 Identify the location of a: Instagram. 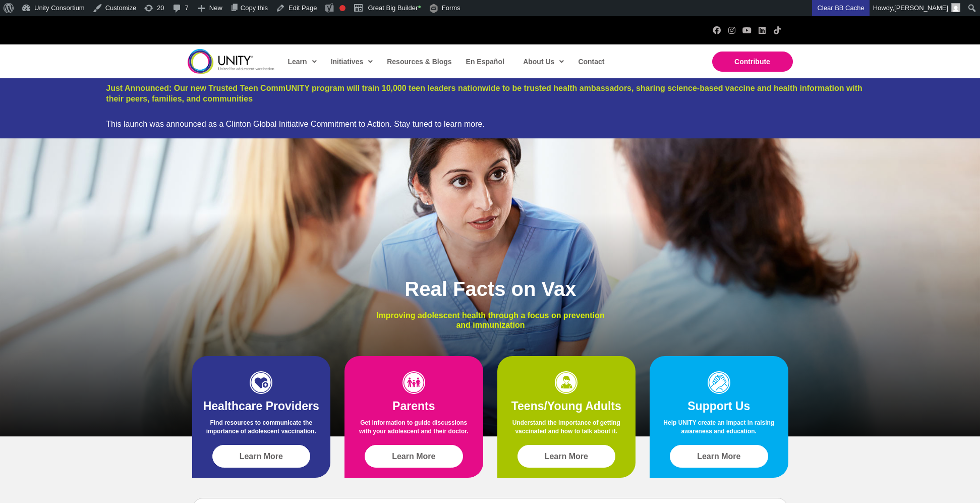
(732, 30).